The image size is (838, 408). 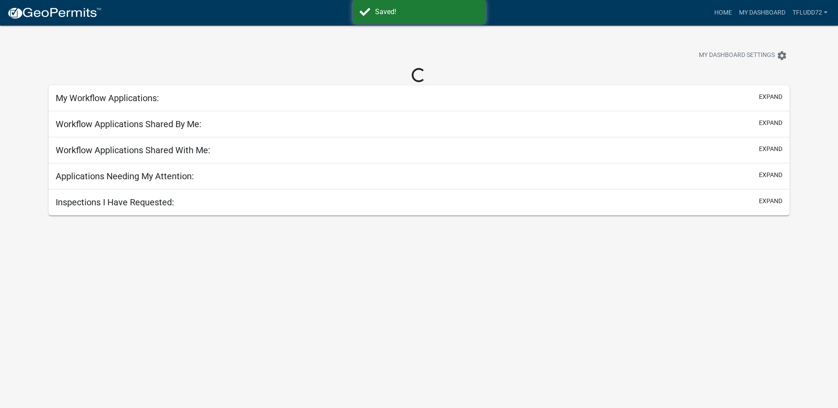 I want to click on a: Home, so click(x=723, y=13).